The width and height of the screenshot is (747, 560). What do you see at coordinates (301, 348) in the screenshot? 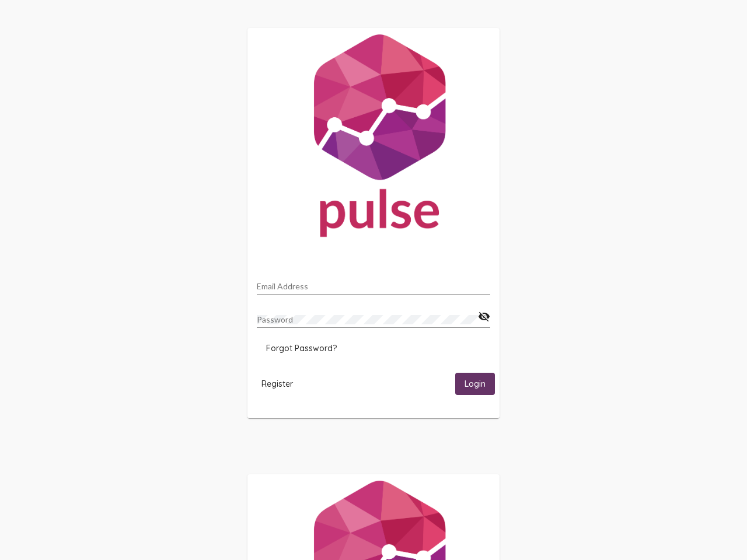
I see `span: Forgot Password?` at bounding box center [301, 348].